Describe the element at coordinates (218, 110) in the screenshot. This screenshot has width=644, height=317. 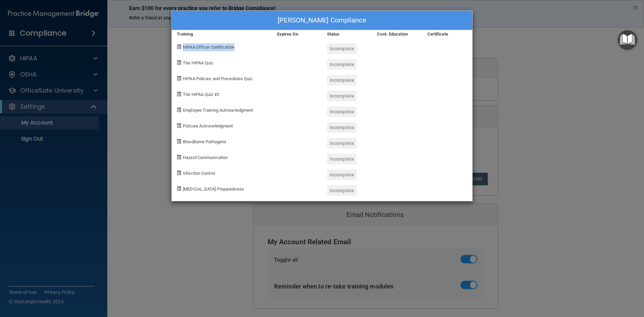
I see `span: Employee Training Acknowledgment` at that location.